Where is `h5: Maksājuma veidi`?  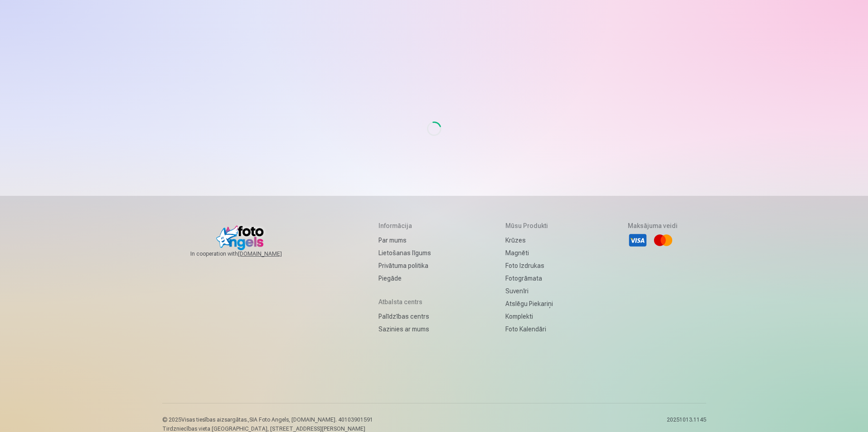 h5: Maksājuma veidi is located at coordinates (652, 225).